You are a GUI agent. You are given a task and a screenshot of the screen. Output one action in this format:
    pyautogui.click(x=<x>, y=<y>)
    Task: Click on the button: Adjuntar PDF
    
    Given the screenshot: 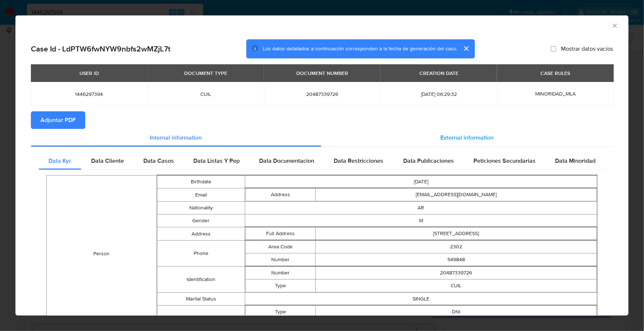 What is the action you would take?
    pyautogui.click(x=58, y=120)
    